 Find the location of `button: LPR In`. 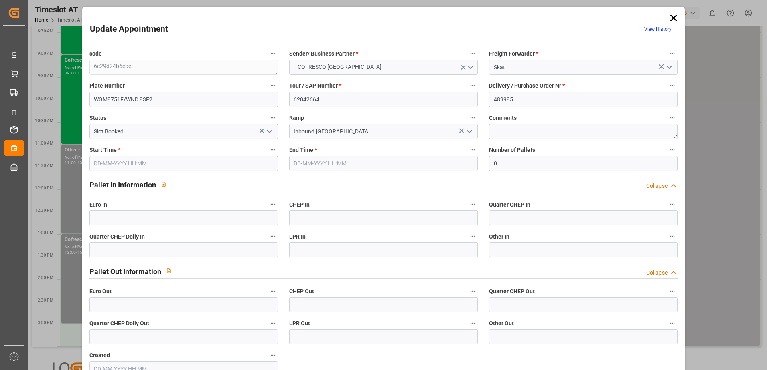

button: LPR In is located at coordinates (472, 237).